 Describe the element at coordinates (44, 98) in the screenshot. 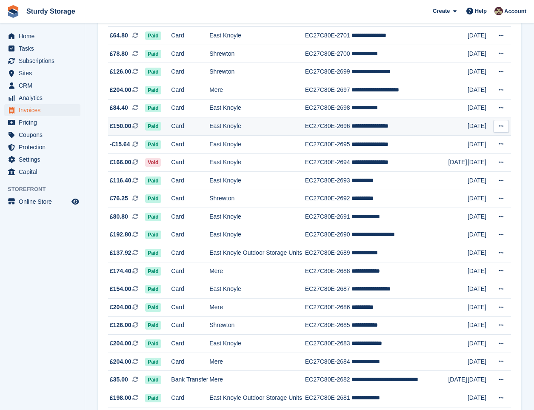

I see `span: Analytics` at that location.